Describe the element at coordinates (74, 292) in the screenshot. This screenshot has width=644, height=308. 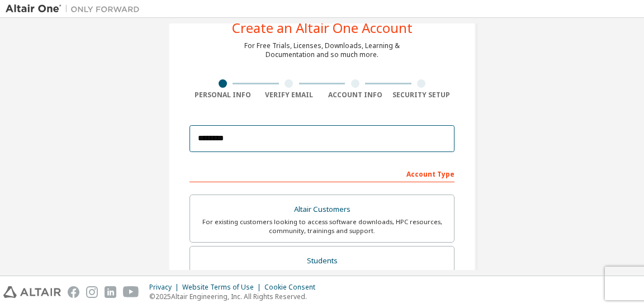
I see `img: facebook.svg` at that location.